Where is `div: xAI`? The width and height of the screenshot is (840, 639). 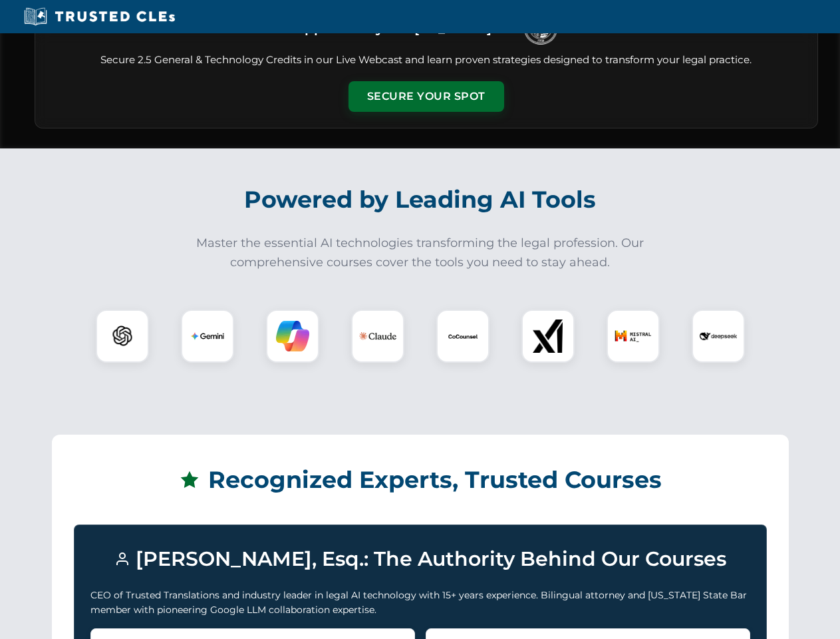
div: xAI is located at coordinates (548, 336).